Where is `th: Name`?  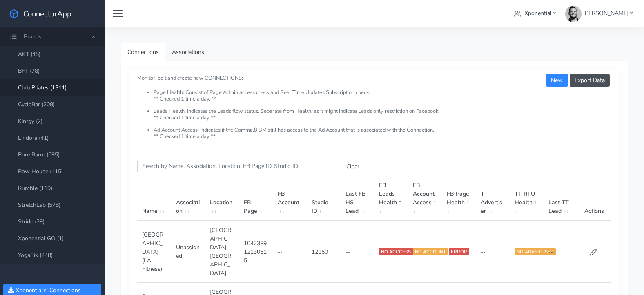
th: Name is located at coordinates (154, 199).